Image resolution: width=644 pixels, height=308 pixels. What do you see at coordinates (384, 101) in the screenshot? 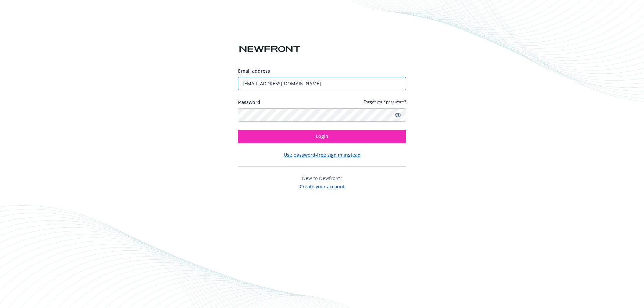
I see `a: Forgot your password?` at bounding box center [384, 101].